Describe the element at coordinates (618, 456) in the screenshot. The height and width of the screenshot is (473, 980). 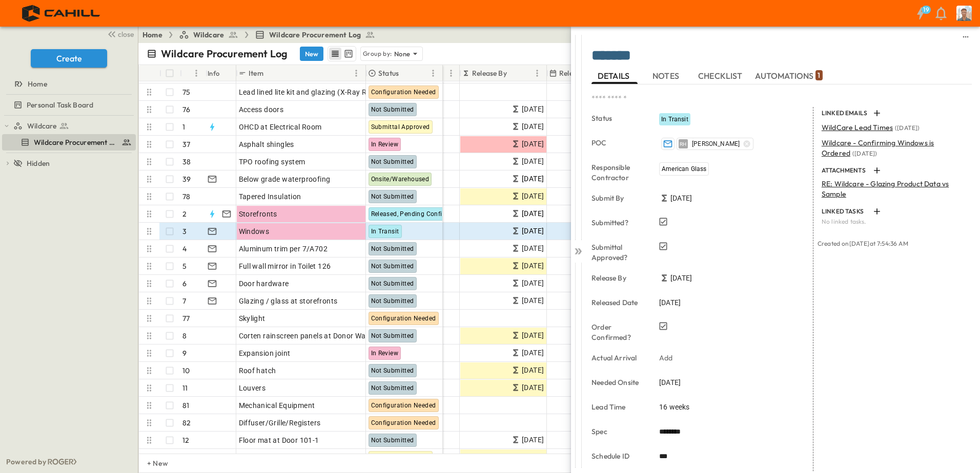
I see `p: Schedule ID` at that location.